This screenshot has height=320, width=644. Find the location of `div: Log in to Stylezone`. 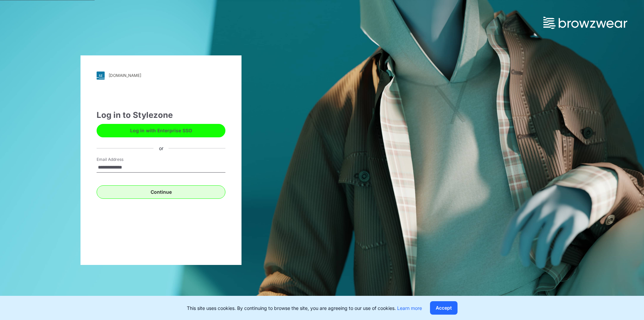

div: Log in to Stylezone is located at coordinates (161, 115).